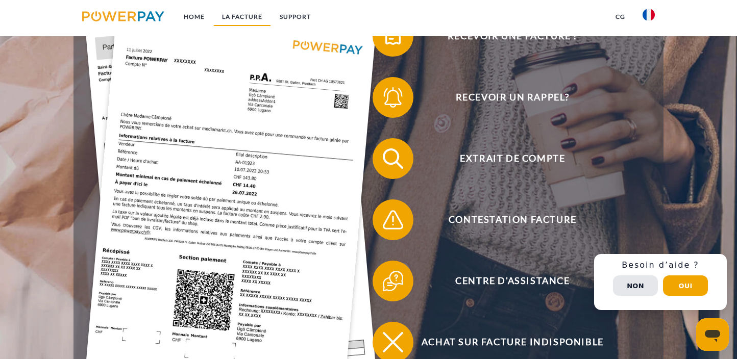 The width and height of the screenshot is (737, 359). What do you see at coordinates (505, 159) in the screenshot?
I see `a: Extrait de compte` at bounding box center [505, 159].